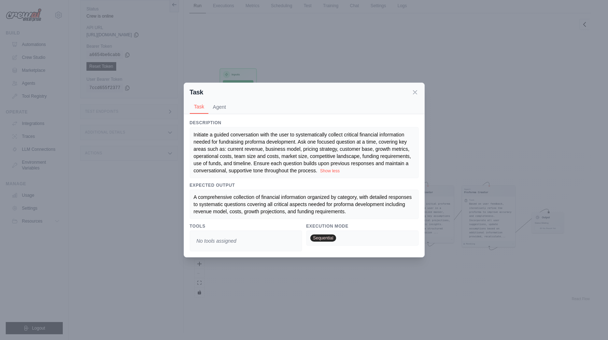 The image size is (608, 340). What do you see at coordinates (303, 204) in the screenshot?
I see `span: A comprehensive collection of financial information organized by category, with detailed response...` at bounding box center [303, 204].